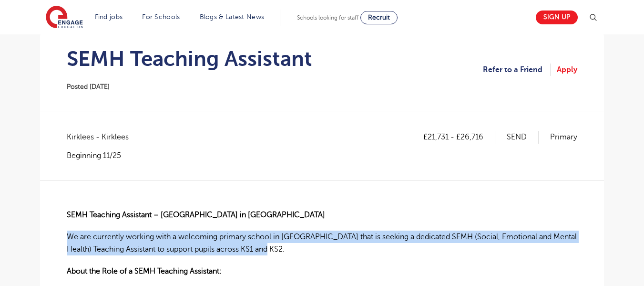 The width and height of the screenshot is (644, 286). Describe the element at coordinates (161, 17) in the screenshot. I see `a: For Schools` at that location.